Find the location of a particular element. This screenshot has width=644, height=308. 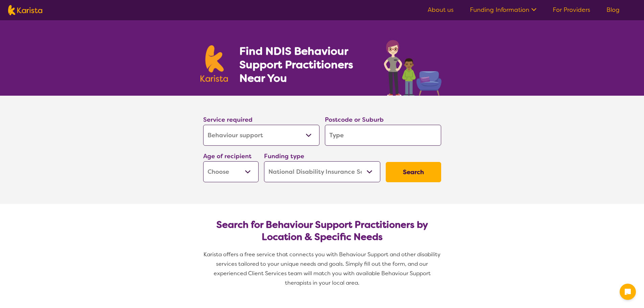

a: About us is located at coordinates (441, 10).